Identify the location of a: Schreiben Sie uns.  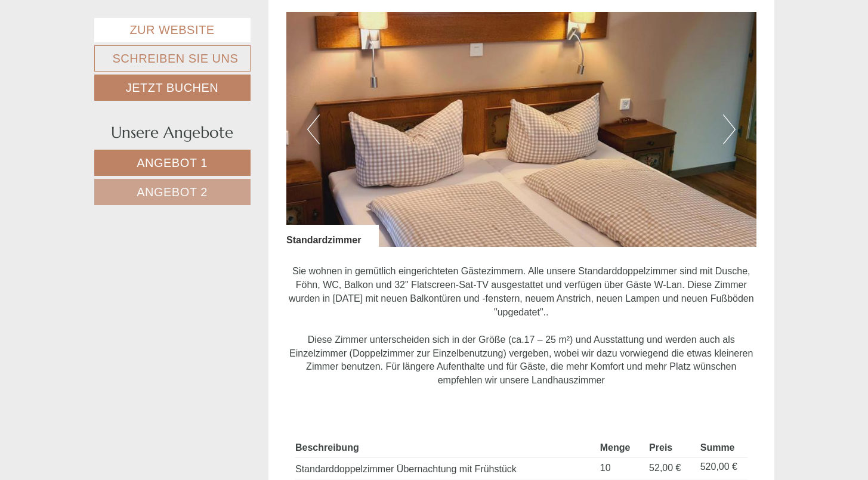
(172, 59).